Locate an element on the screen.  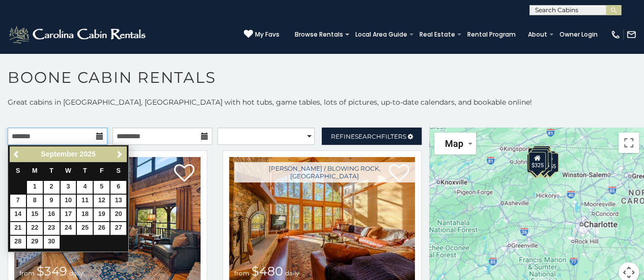
span: $349 is located at coordinates (52, 271).